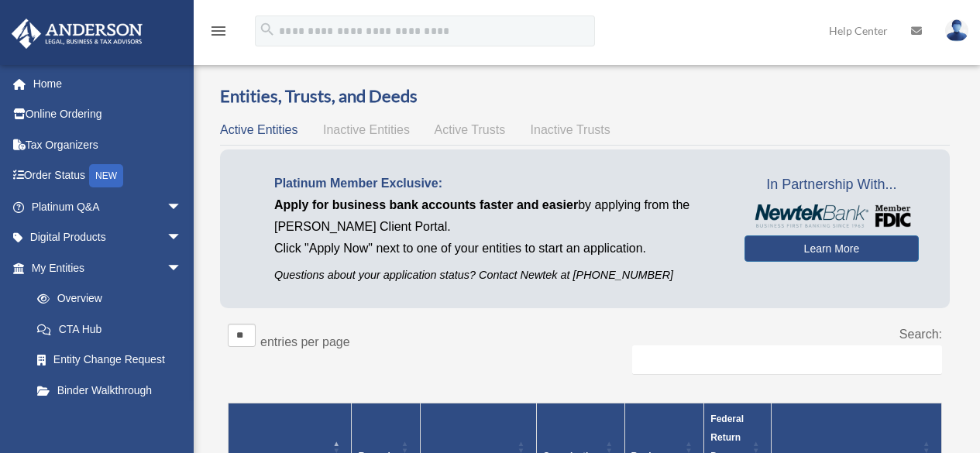 The image size is (980, 453). Describe the element at coordinates (267, 29) in the screenshot. I see `i: search` at that location.